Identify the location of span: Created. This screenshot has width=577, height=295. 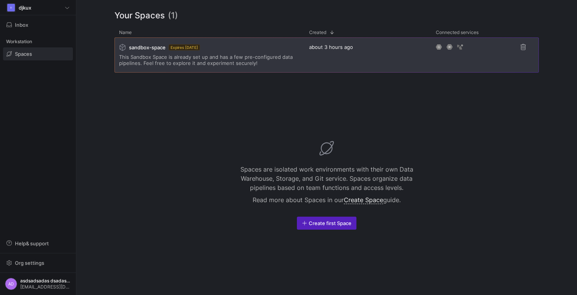
(318, 32).